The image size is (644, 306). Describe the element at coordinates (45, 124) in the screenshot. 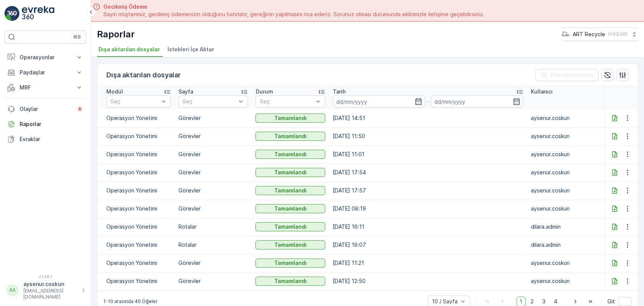

I see `a: Raporlar` at that location.